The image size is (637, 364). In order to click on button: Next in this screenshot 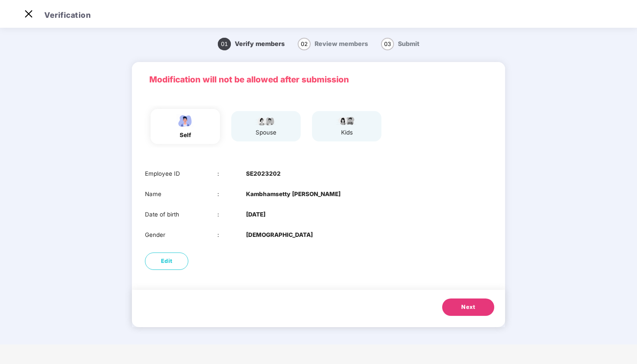, I will do `click(468, 307)`.